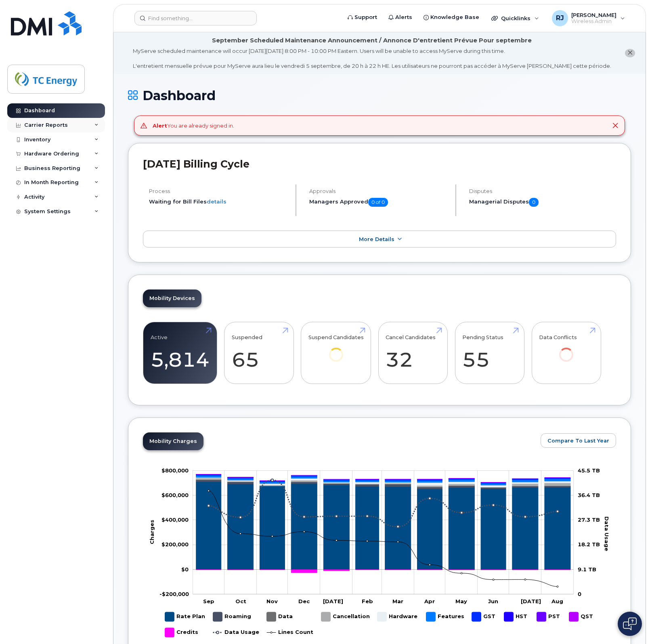 Image resolution: width=650 pixels, height=644 pixels. What do you see at coordinates (493, 601) in the screenshot?
I see `tspan: Jun` at bounding box center [493, 601].